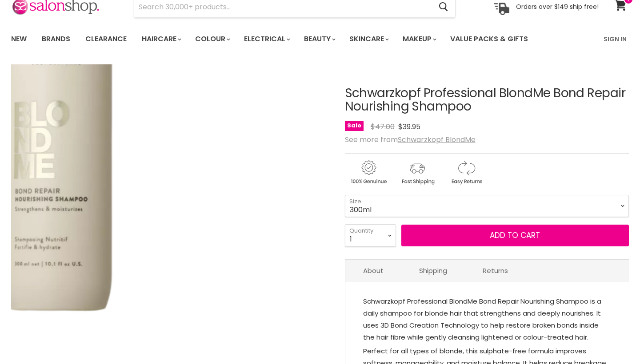  Describe the element at coordinates (105, 39) in the screenshot. I see `a: Clearance` at that location.